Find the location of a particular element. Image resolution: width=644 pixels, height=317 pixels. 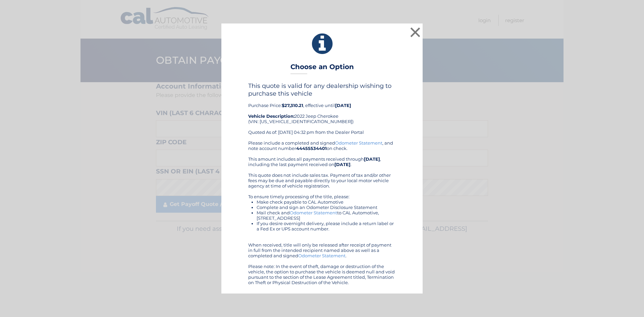

h3: Choose an Option is located at coordinates (322, 69).